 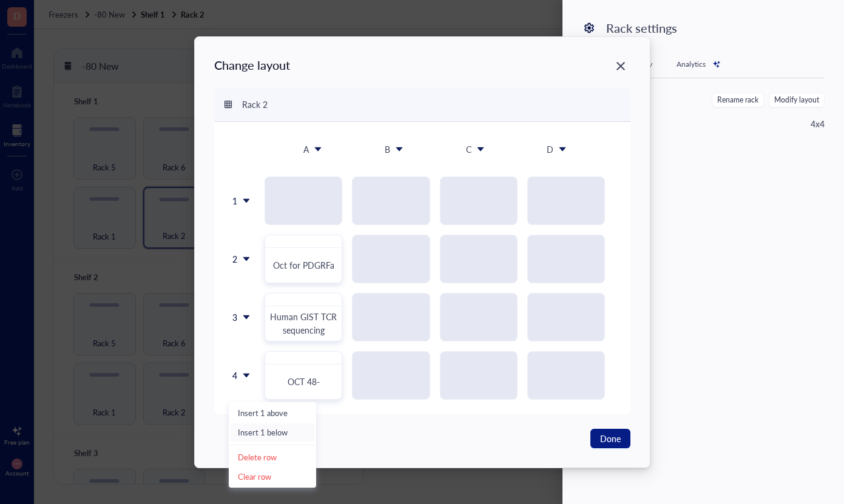 What do you see at coordinates (252, 65) in the screenshot?
I see `div: Change layout` at bounding box center [252, 65].